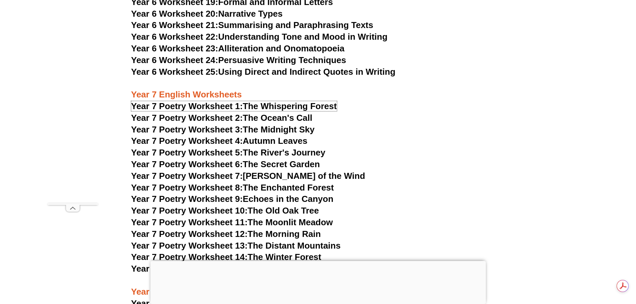  Describe the element at coordinates (175, 60) in the screenshot. I see `span: Year 6 Worksheet 24:` at that location.